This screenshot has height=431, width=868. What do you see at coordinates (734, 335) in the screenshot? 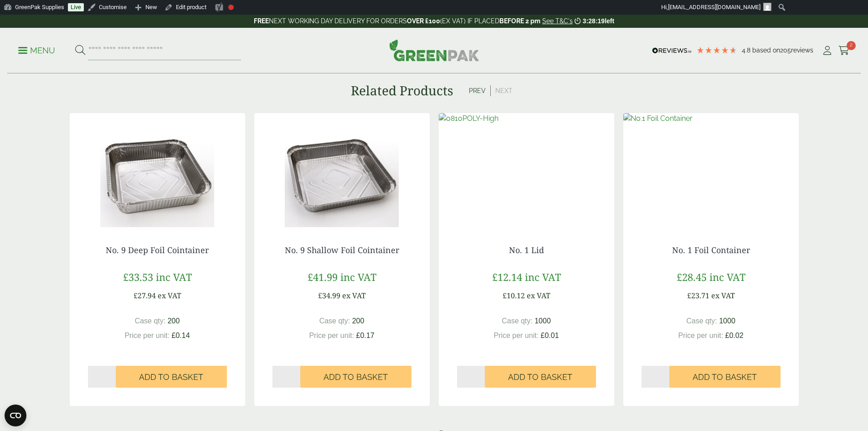
I see `bdi: 0.02` at bounding box center [734, 335].